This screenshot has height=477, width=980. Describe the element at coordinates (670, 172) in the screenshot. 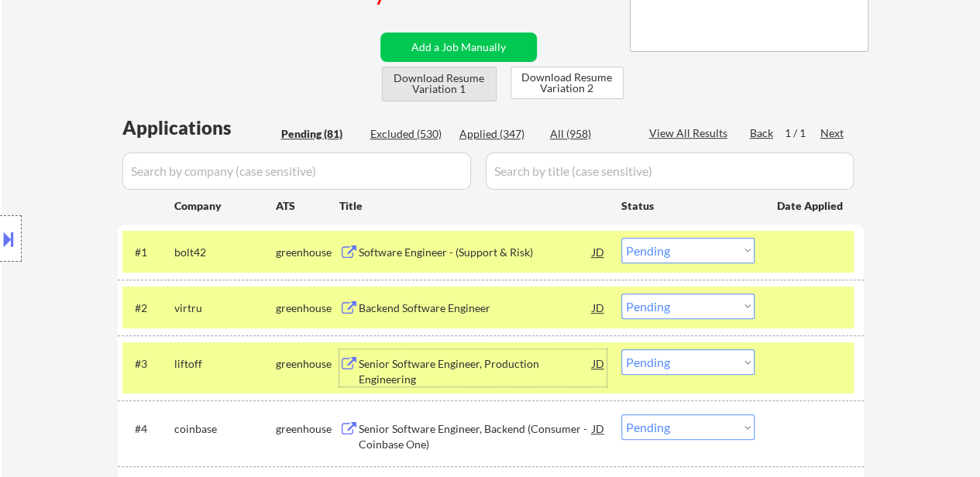

I see `input: Search by title (case sensitive)` at that location.